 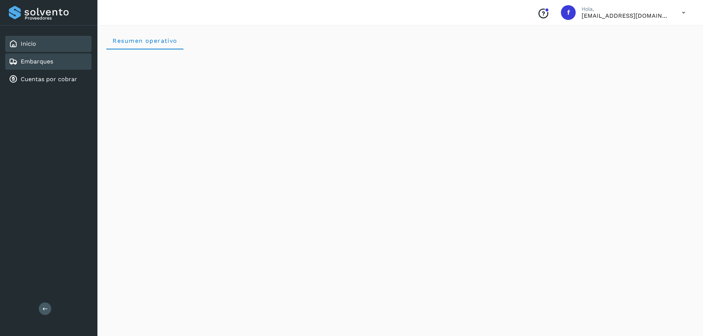 What do you see at coordinates (48, 44) in the screenshot?
I see `div: Inicio` at bounding box center [48, 44].